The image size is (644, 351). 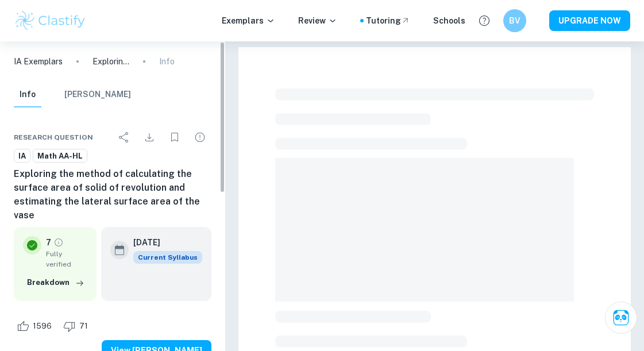 I want to click on span: Math AA-HL, so click(x=59, y=156).